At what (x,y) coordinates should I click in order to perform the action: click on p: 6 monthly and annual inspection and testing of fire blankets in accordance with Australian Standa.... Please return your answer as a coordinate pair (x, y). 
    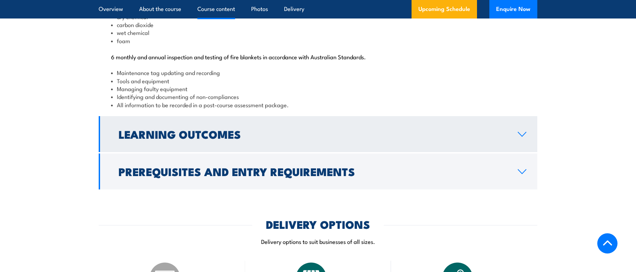
    Looking at the image, I should click on (318, 57).